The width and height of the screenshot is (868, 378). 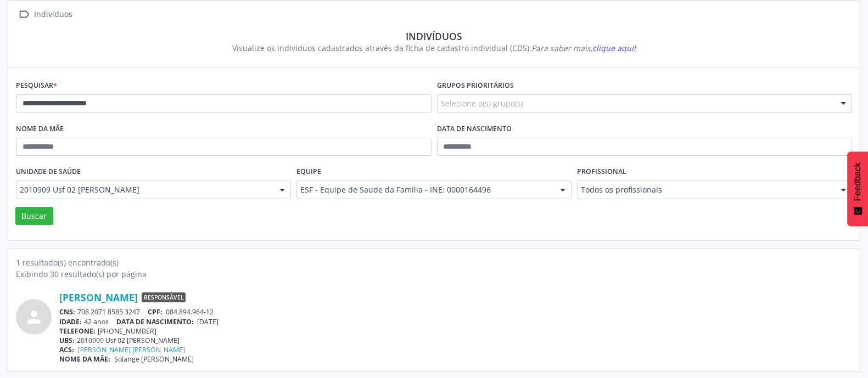 I want to click on span: Feedback, so click(x=857, y=181).